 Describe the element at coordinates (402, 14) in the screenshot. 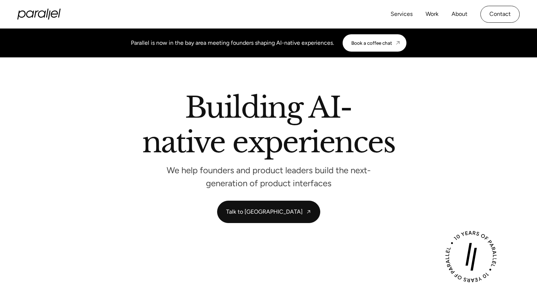

I see `a: Services` at that location.